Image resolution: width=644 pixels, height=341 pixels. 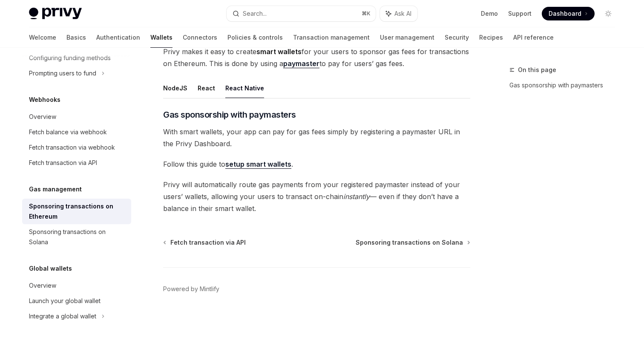 I want to click on button: React Native, so click(x=244, y=88).